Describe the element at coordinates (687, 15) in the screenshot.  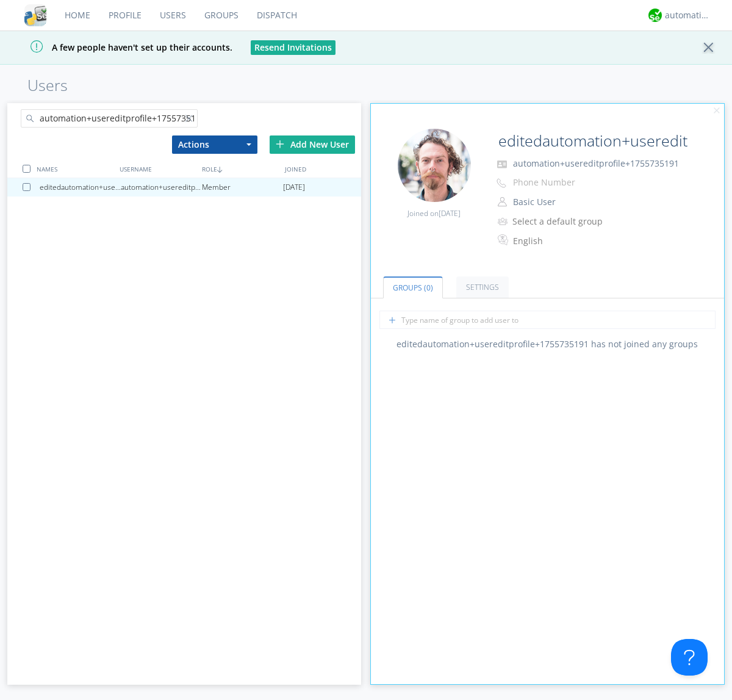
I see `div: automation+atlas` at that location.